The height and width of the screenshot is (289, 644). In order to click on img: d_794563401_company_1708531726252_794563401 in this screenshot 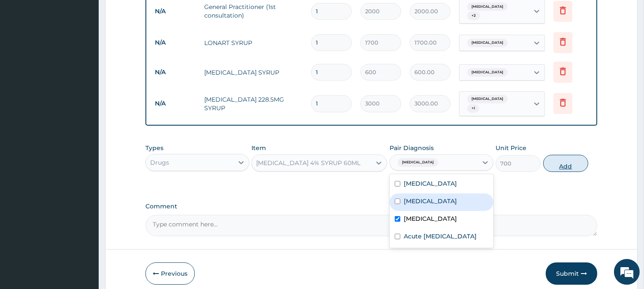, I will do `click(26, 53)`.